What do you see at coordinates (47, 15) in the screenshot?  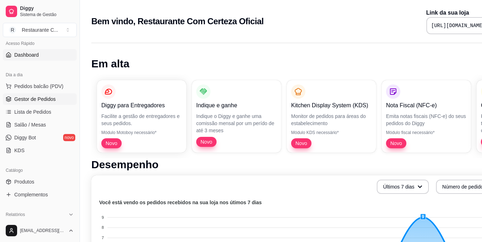 I see `span: Sistema de Gestão` at bounding box center [47, 15].